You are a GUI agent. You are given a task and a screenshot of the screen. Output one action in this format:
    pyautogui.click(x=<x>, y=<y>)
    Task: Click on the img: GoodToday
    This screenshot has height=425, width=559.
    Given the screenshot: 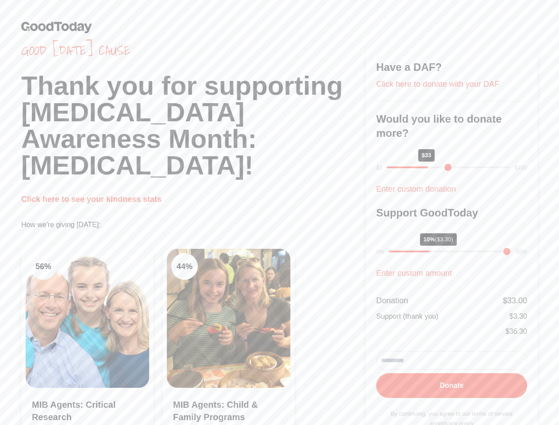 What is the action you would take?
    pyautogui.click(x=57, y=27)
    